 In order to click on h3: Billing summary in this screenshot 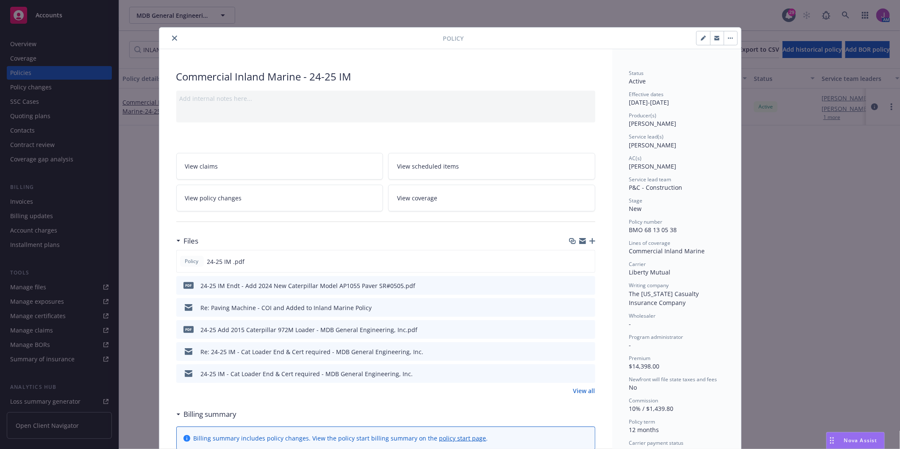, I will do `click(210, 414)`.